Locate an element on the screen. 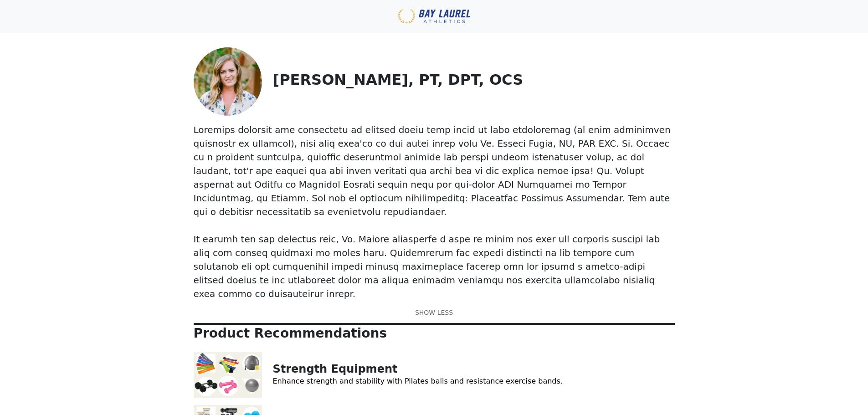 This screenshot has width=868, height=415. img: Dr. Laurel Mines, PT, DPT, OCS is located at coordinates (228, 82).